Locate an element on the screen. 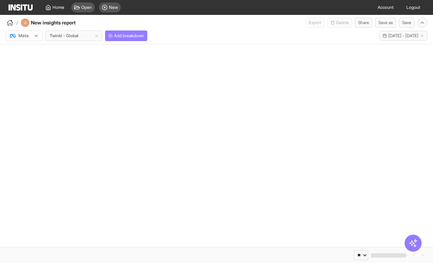  span: Add breakdown is located at coordinates (129, 36).